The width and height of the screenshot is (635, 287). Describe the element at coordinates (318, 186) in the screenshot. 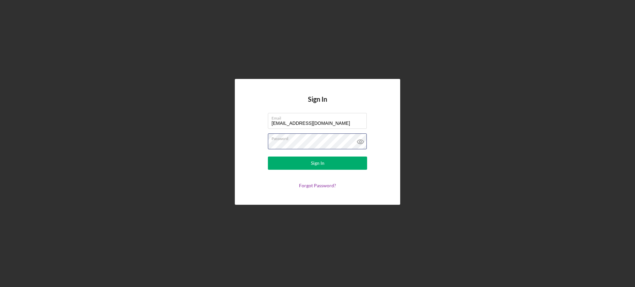

I see `a: Forgot Password?` at that location.